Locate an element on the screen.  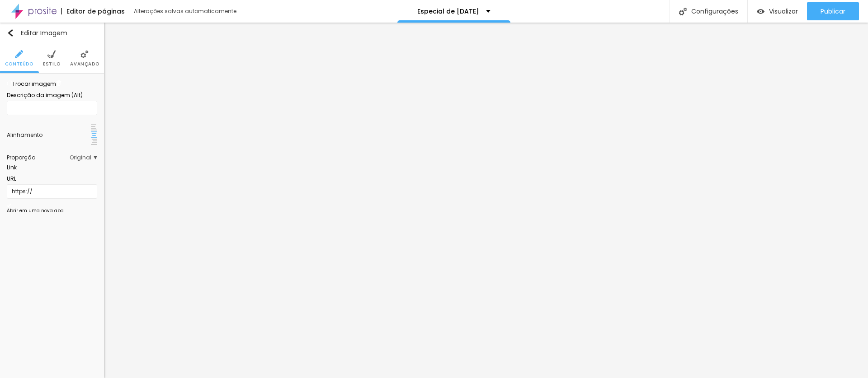
div: Editar Imagem is located at coordinates (37, 33).